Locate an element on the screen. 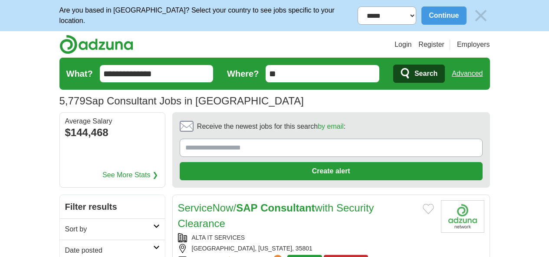 Image resolution: width=549 pixels, height=257 pixels. a: Sort by is located at coordinates (112, 229).